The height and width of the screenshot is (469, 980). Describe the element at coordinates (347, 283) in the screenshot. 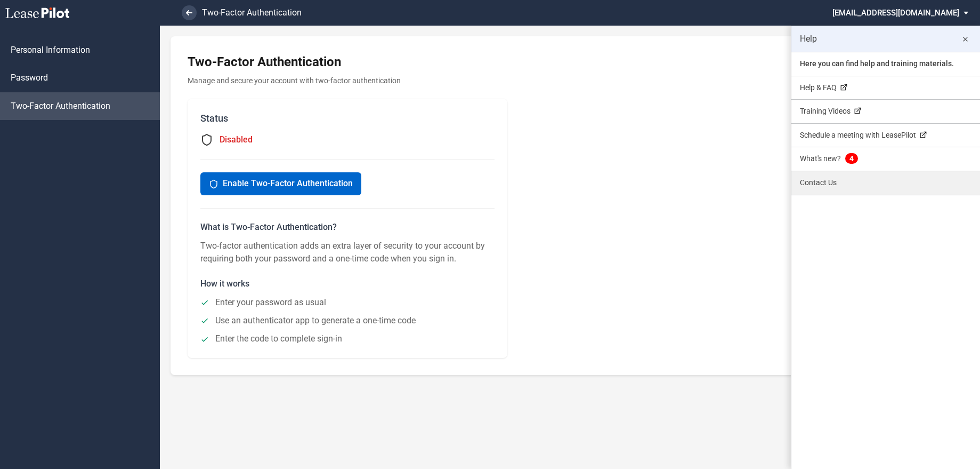

I see `h3: How it works` at that location.